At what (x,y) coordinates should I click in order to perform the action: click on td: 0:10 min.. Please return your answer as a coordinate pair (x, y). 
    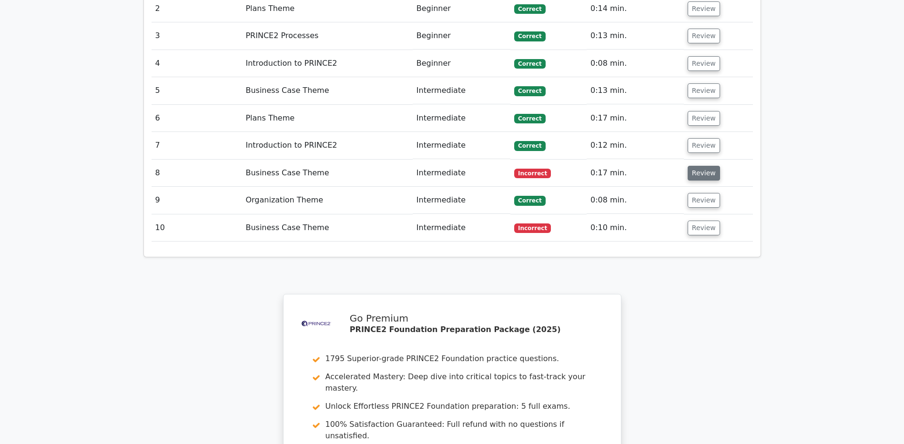
    Looking at the image, I should click on (635, 228).